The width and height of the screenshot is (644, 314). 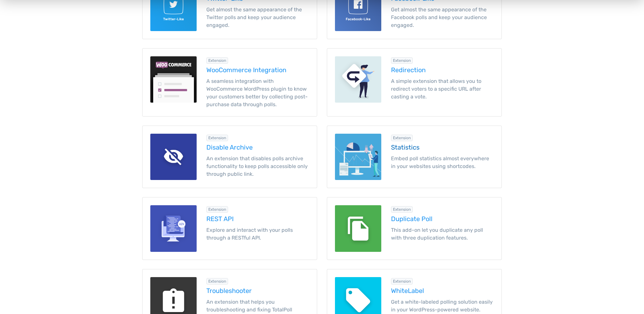 What do you see at coordinates (173, 157) in the screenshot?
I see `img: Disable Archive for TotalPoll` at bounding box center [173, 157].